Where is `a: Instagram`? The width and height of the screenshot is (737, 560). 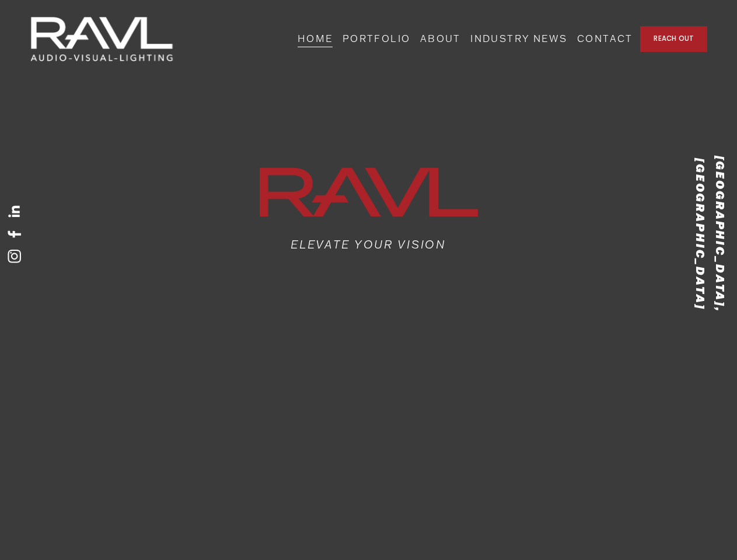
a: Instagram is located at coordinates (14, 256).